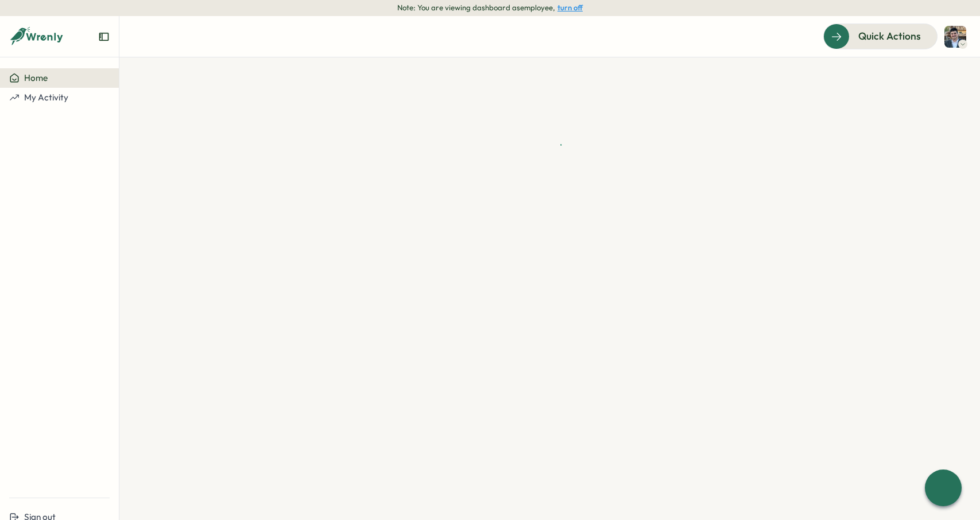 This screenshot has height=520, width=980. Describe the element at coordinates (46, 97) in the screenshot. I see `span: My Activity` at that location.